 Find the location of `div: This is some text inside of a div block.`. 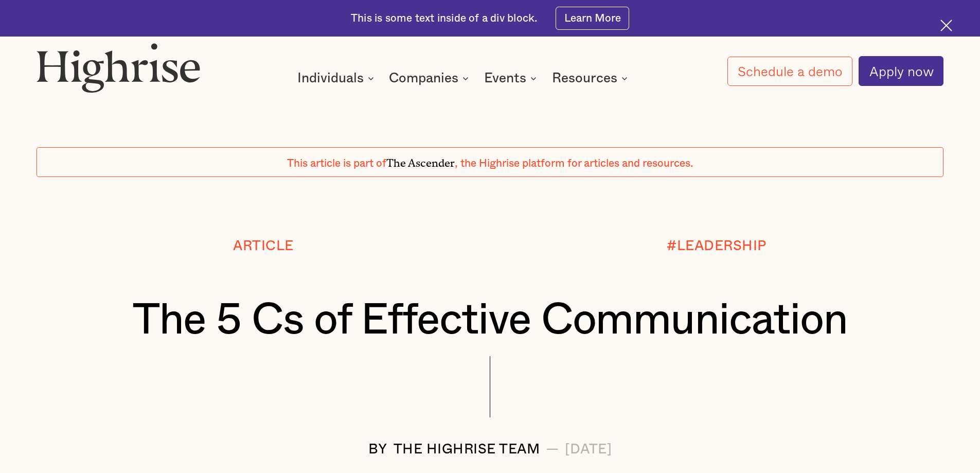

div: This is some text inside of a div block. is located at coordinates (444, 19).